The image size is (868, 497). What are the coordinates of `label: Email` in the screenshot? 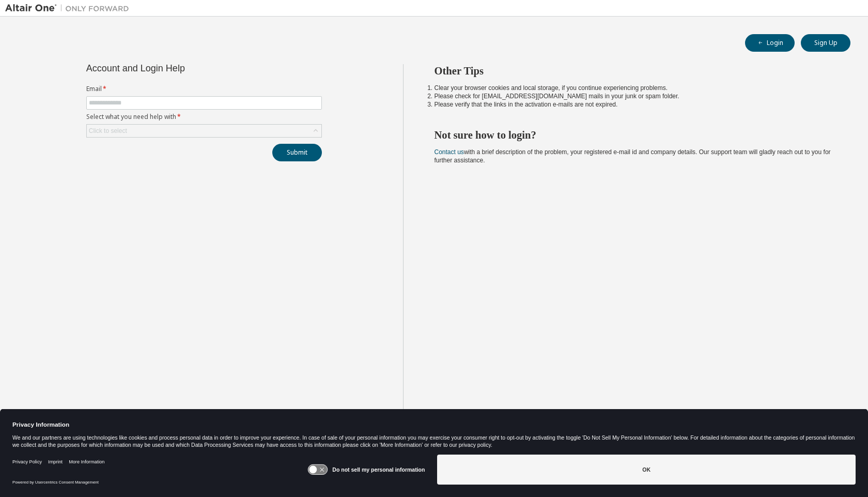 It's located at (204, 89).